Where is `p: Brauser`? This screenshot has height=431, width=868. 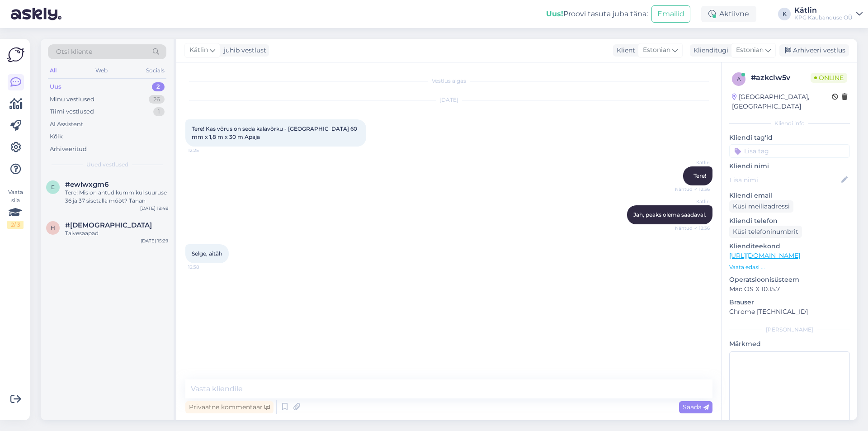 p: Brauser is located at coordinates (789, 302).